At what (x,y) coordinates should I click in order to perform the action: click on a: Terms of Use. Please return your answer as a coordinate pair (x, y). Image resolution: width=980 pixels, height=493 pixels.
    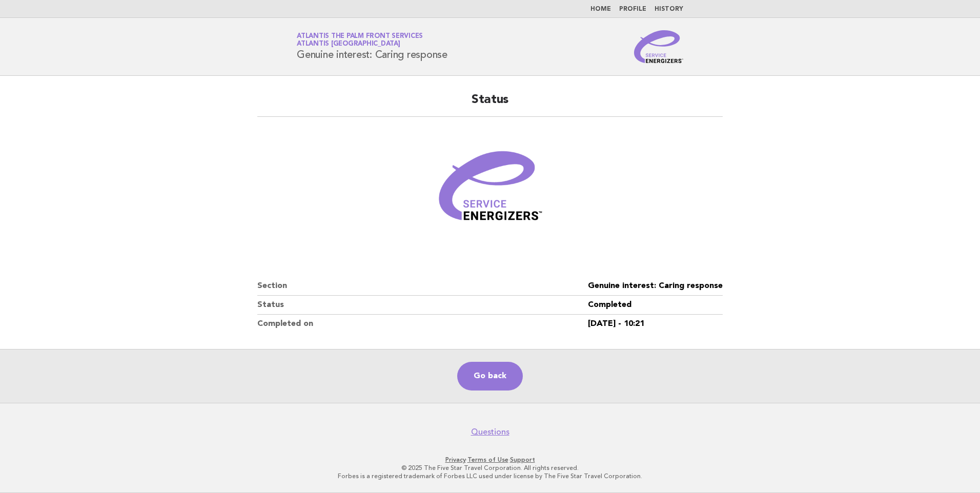
    Looking at the image, I should click on (488, 460).